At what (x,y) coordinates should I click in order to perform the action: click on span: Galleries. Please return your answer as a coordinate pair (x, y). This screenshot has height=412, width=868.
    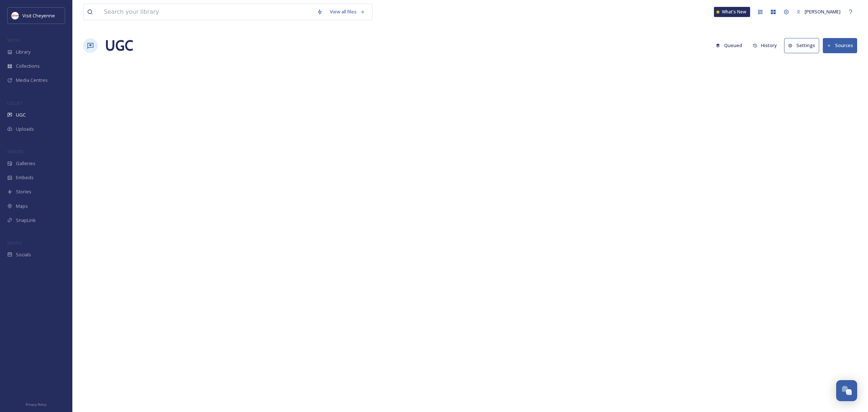
    Looking at the image, I should click on (26, 163).